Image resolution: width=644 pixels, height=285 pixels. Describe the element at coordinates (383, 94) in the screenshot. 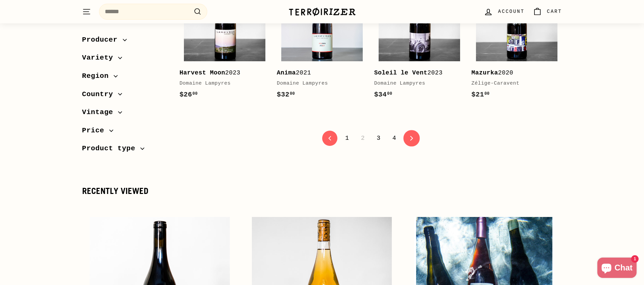

I see `span: $34` at that location.